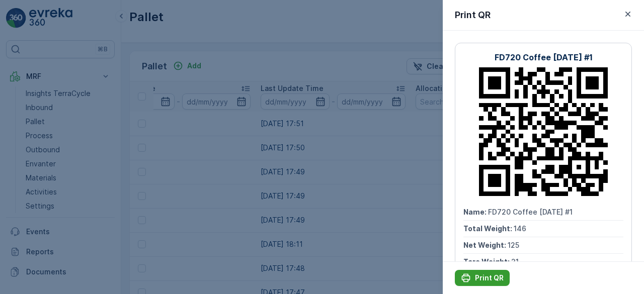 The width and height of the screenshot is (644, 294). Describe the element at coordinates (321, 15) in the screenshot. I see `p: Pallet_NL #147` at that location.